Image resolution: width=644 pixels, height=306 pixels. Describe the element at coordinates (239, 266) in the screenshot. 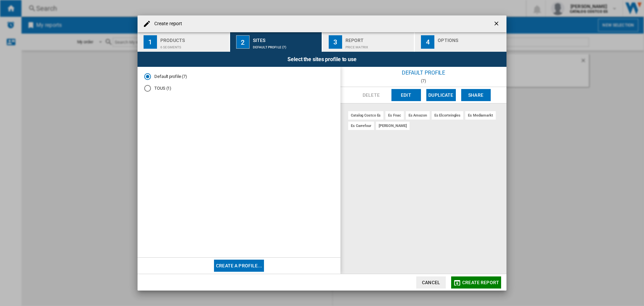

I see `button: Create a profile...` at that location.